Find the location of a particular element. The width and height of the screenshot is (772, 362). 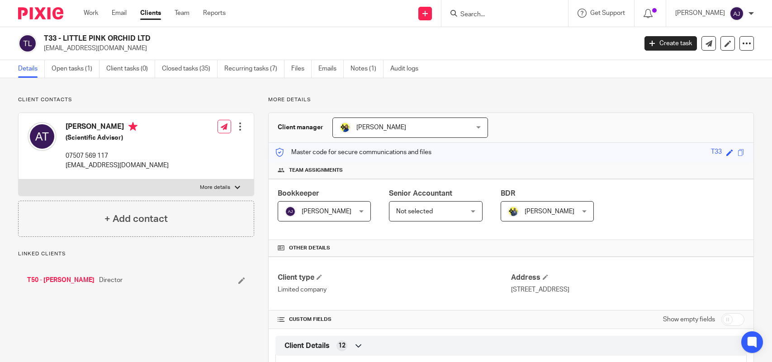

span: Team assignments is located at coordinates (316, 170).